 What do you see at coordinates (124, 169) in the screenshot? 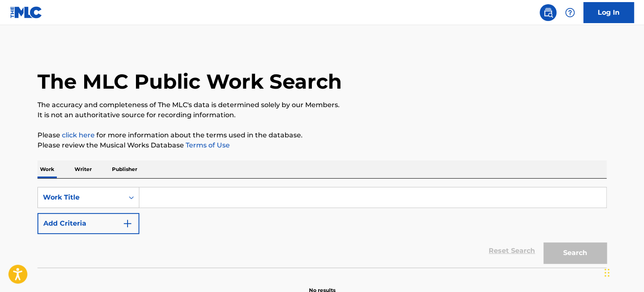
I see `p: Publisher` at bounding box center [124, 169].